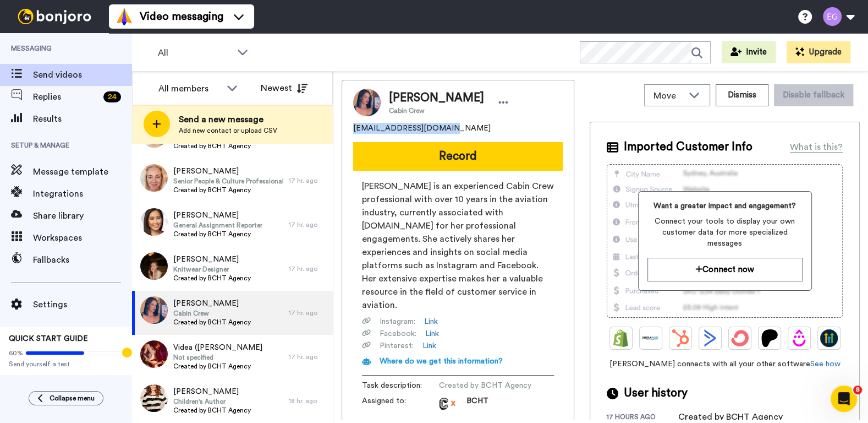 The height and width of the screenshot is (423, 868). I want to click on span: Task description :, so click(400, 386).